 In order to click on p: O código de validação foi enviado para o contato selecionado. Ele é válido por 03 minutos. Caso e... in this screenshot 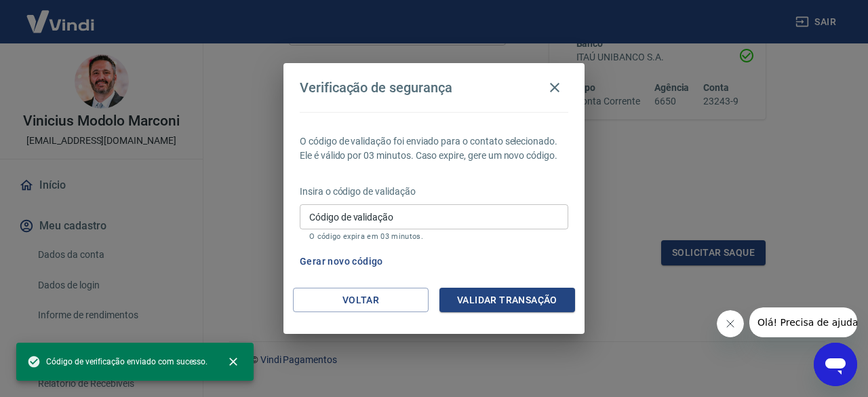, I will do `click(434, 148)`.